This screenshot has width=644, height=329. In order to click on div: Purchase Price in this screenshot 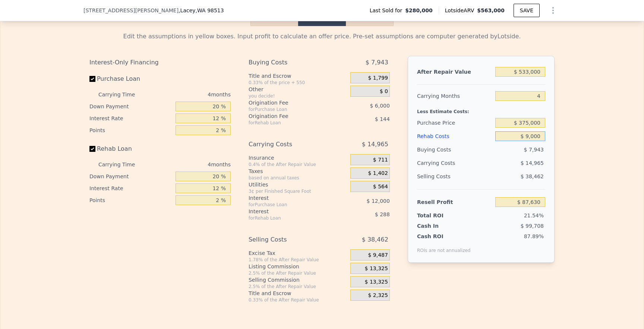, I will do `click(455, 123)`.